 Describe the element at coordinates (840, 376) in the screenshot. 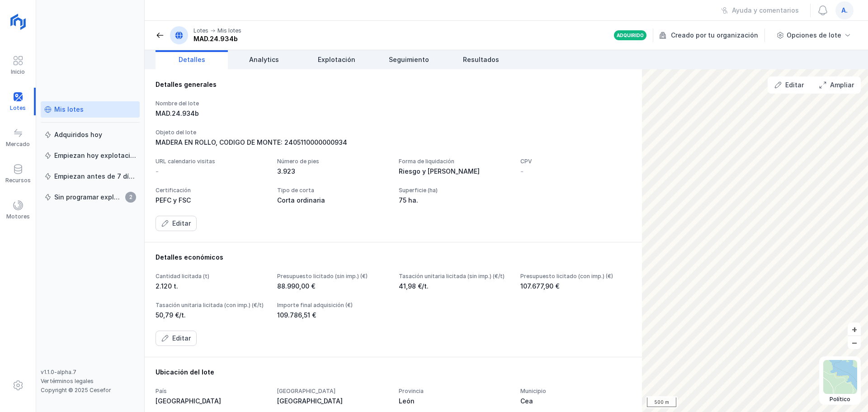

I see `img: political.webp` at that location.